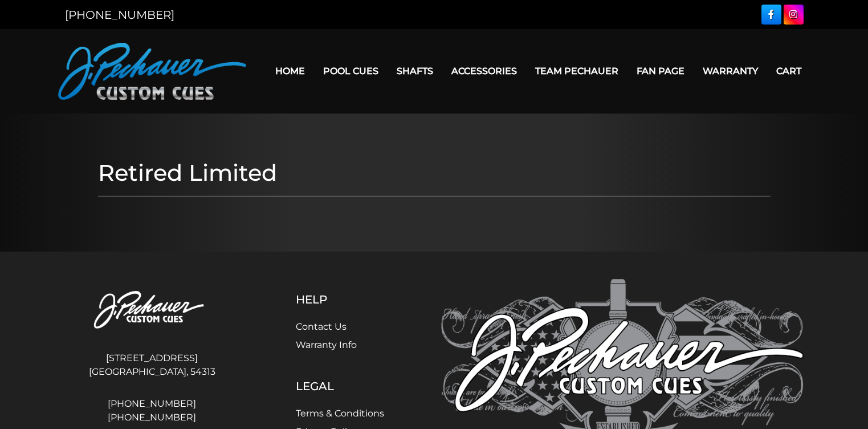  What do you see at coordinates (434, 173) in the screenshot?
I see `h1: Retired Limited` at bounding box center [434, 173].